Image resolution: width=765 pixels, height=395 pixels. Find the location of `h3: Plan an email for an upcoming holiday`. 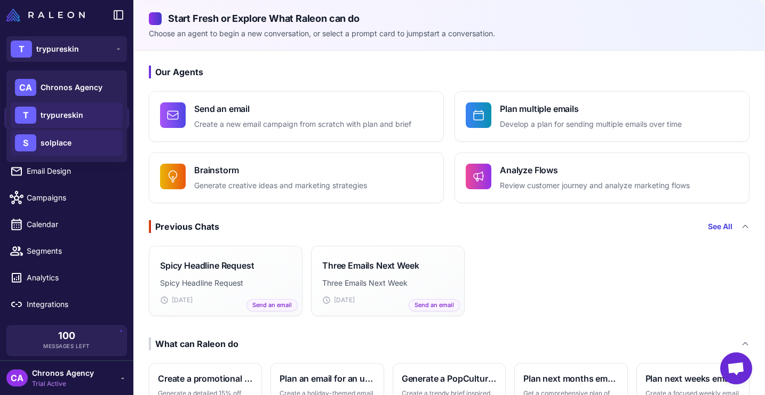

h3: Plan an email for an upcoming holiday is located at coordinates (327, 379).